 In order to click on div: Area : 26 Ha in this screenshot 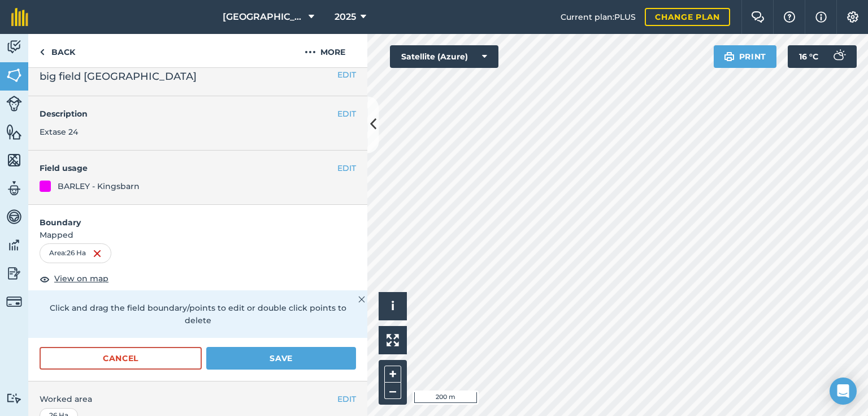, I will do `click(76, 253)`.